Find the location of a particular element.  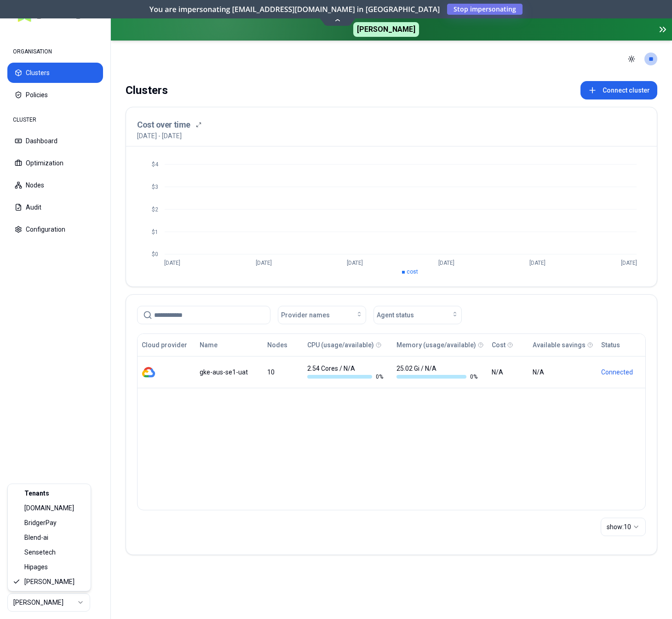

span: Hipages is located at coordinates (36, 566).